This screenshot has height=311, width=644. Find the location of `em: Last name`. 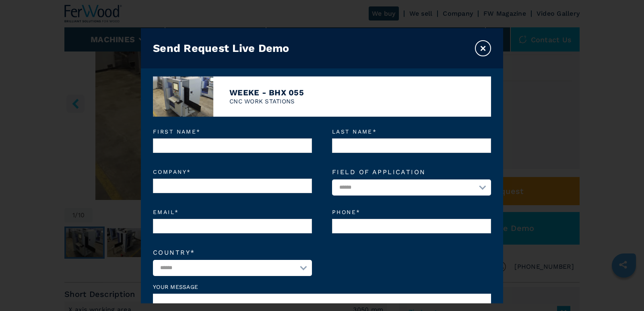

em: Last name is located at coordinates (411, 132).